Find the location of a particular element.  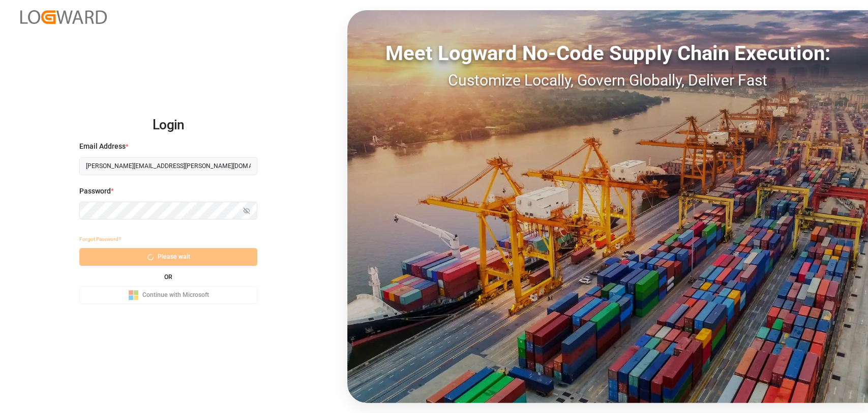

span: Email Address is located at coordinates (102, 146).